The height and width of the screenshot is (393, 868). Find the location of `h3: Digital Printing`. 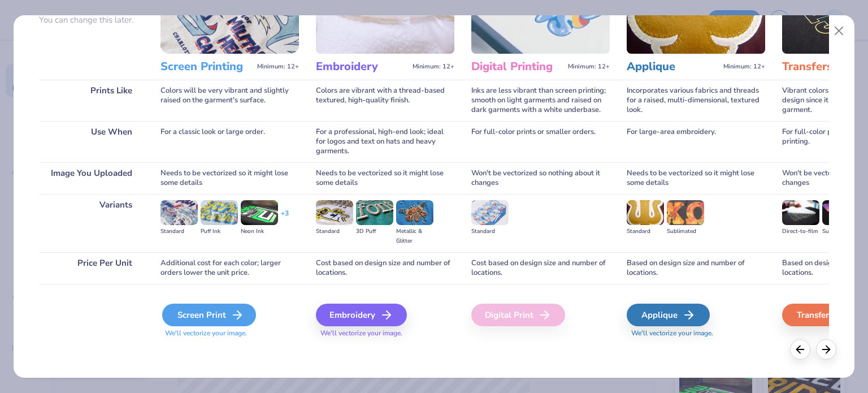

h3: Digital Printing is located at coordinates (517, 67).